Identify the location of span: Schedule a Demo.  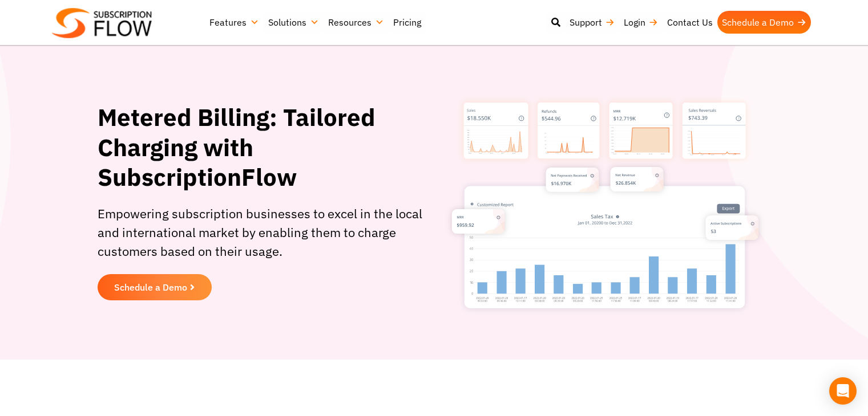
(151, 287).